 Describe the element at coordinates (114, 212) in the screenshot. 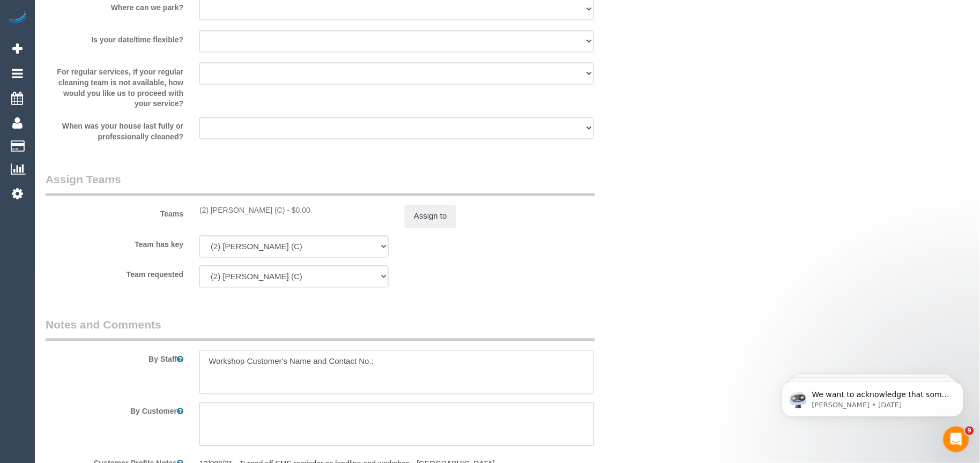

I see `label: Teams` at that location.